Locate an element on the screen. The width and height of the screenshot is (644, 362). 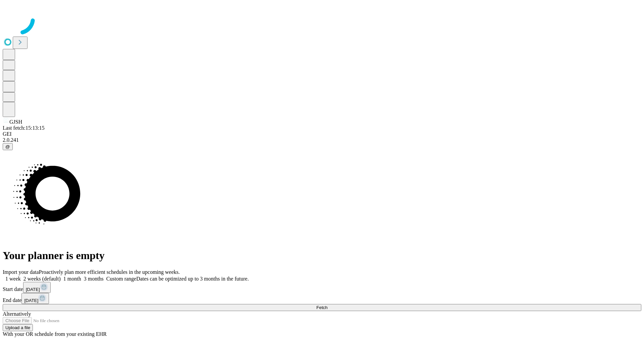
span: Import your data is located at coordinates (21, 272).